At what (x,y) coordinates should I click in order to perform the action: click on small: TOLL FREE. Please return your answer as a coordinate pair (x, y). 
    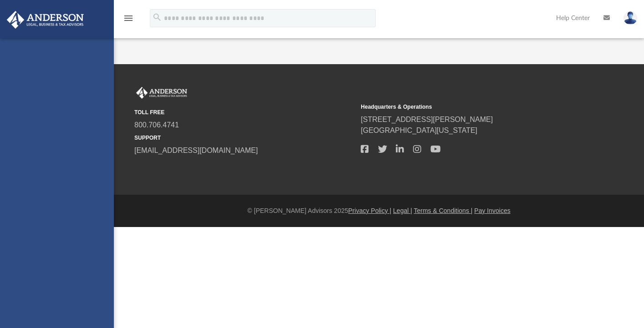
    Looking at the image, I should click on (244, 113).